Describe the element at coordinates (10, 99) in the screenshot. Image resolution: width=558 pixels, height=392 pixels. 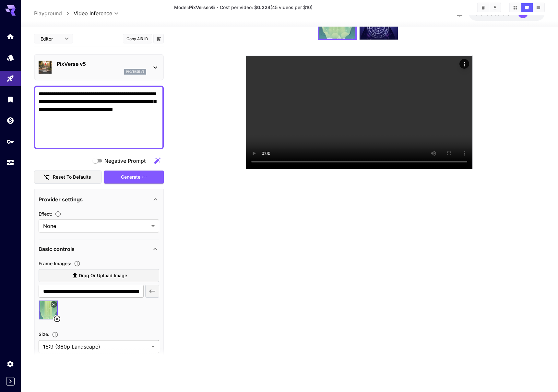
I see `div: Library` at that location.